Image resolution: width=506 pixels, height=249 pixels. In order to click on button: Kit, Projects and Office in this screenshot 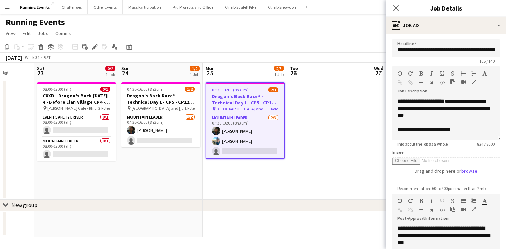, I will do `click(193, 7)`.